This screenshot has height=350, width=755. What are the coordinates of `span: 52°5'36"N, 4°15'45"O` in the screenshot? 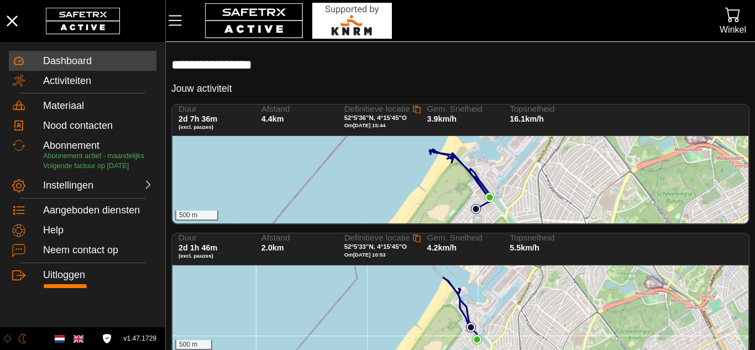 It's located at (375, 118).